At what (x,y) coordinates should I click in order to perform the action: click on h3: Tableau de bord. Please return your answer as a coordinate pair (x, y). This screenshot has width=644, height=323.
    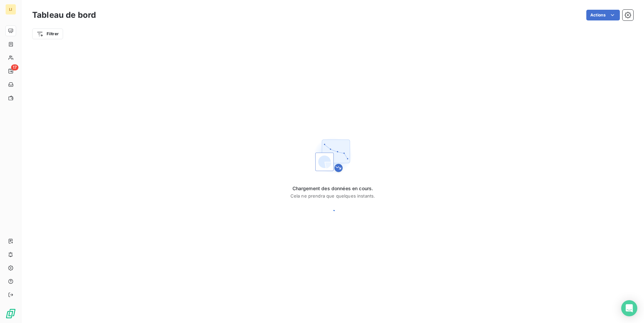
    Looking at the image, I should click on (64, 15).